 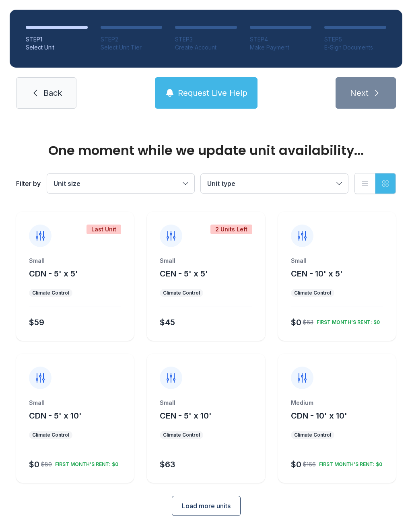 What do you see at coordinates (54, 274) in the screenshot?
I see `button: CDN - 5' x 5'` at bounding box center [54, 274].